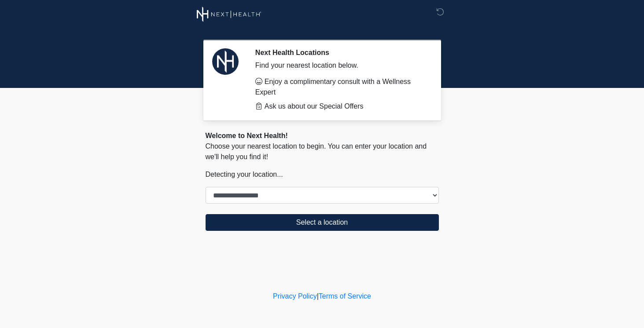 The height and width of the screenshot is (328, 644). What do you see at coordinates (340, 107) in the screenshot?
I see `li: Ask us about our Special Offers` at bounding box center [340, 107].